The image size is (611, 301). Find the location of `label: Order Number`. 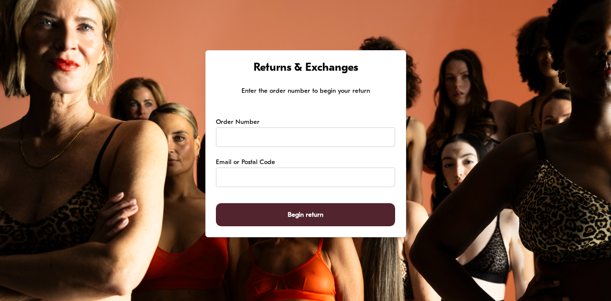

label: Order Number is located at coordinates (237, 122).